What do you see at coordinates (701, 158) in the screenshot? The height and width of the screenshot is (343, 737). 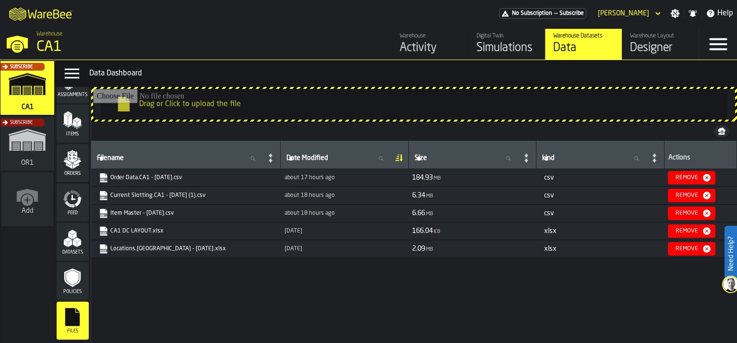 I see `div: Actions` at bounding box center [701, 158].